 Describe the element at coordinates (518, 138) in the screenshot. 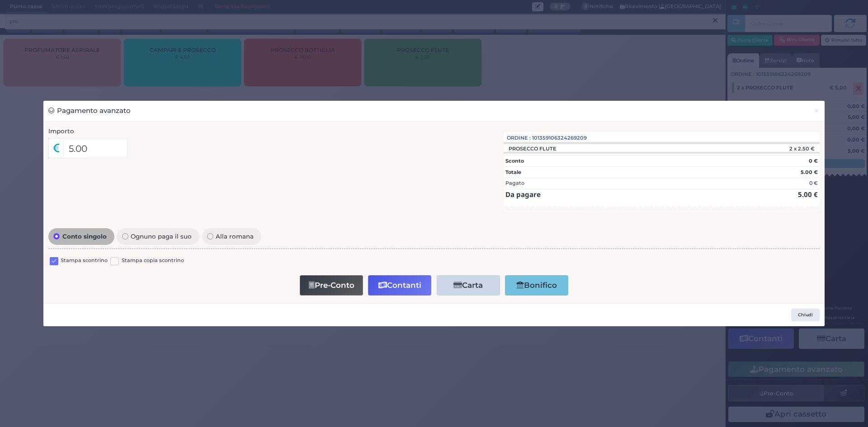

I see `span: Ordine :` at that location.